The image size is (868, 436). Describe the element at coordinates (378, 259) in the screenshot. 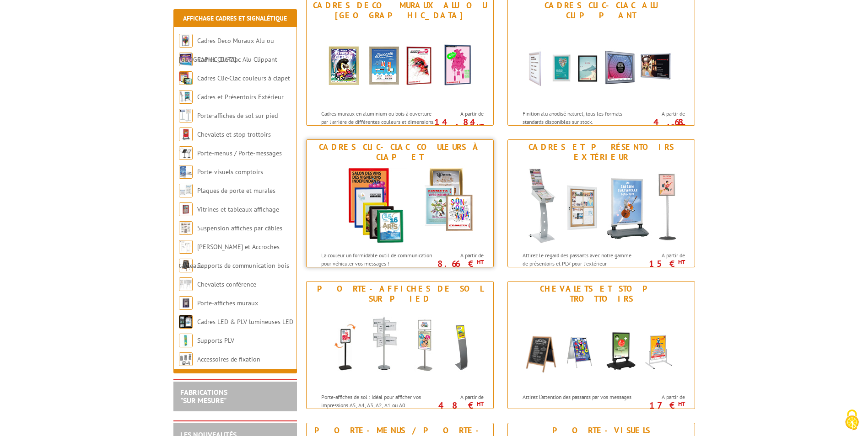

I see `p: La couleur un formidable outil de communication pour véhiculer vos messages !` at that location.